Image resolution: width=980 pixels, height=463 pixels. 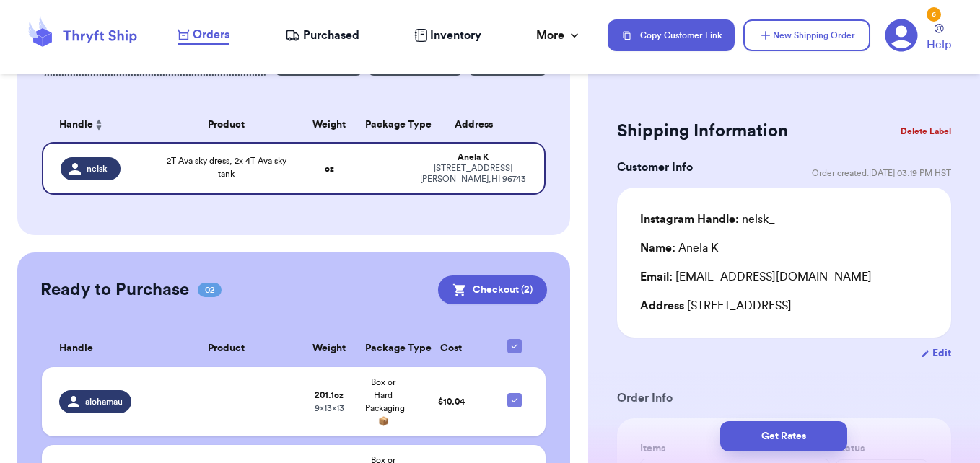 I want to click on span: Box or Hard Packaging 📦, so click(x=385, y=402).